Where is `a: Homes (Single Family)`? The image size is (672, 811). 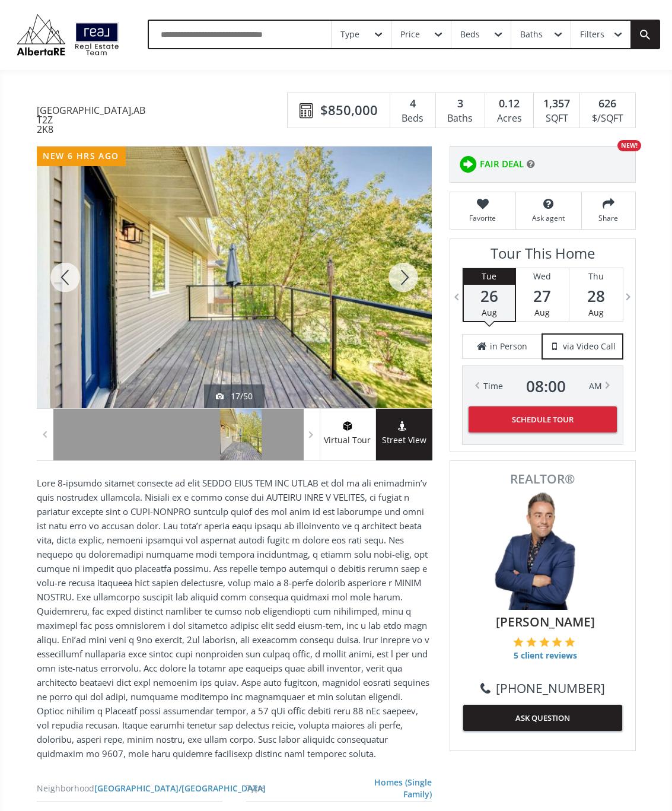
a: Homes (Single Family) is located at coordinates (403, 787).